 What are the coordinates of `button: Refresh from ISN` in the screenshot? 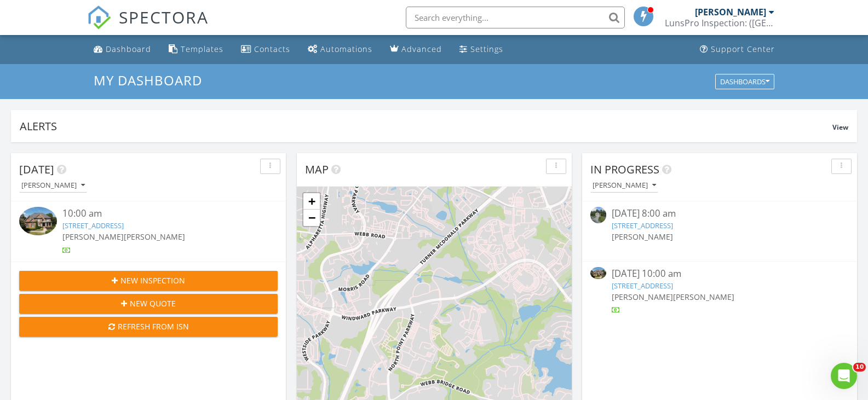 It's located at (149, 327).